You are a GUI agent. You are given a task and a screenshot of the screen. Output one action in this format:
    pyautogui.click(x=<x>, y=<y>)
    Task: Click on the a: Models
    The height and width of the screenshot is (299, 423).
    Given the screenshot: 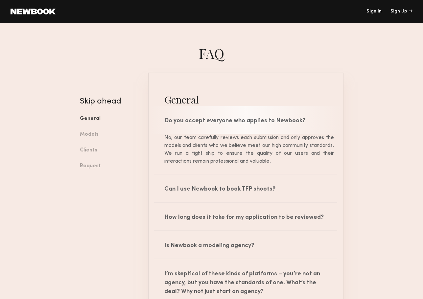 What is the action you would take?
    pyautogui.click(x=109, y=135)
    